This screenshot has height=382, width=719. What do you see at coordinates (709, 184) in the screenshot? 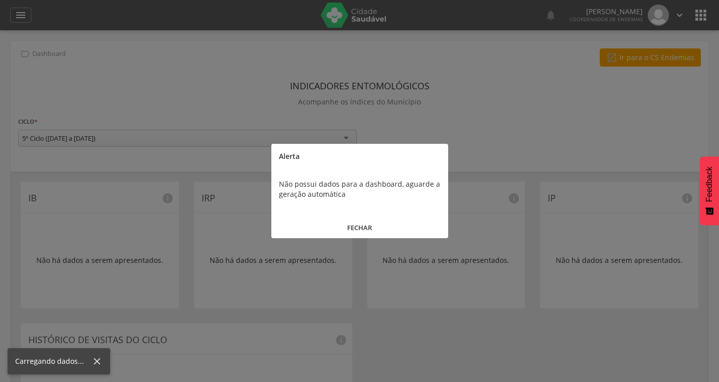
I see `span: Feedback` at bounding box center [709, 184].